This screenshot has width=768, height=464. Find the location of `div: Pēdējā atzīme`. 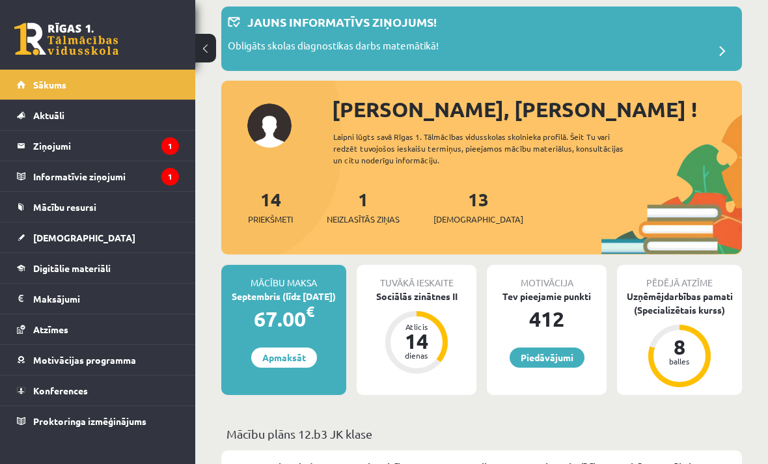

div: Pēdējā atzīme is located at coordinates (680, 277).